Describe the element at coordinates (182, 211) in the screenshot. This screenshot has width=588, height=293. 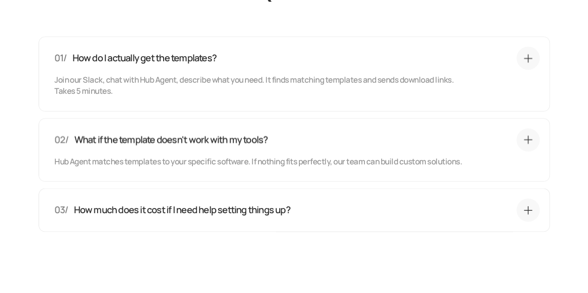
I see `p: How much does it cost if I need help setting things up?` at that location.